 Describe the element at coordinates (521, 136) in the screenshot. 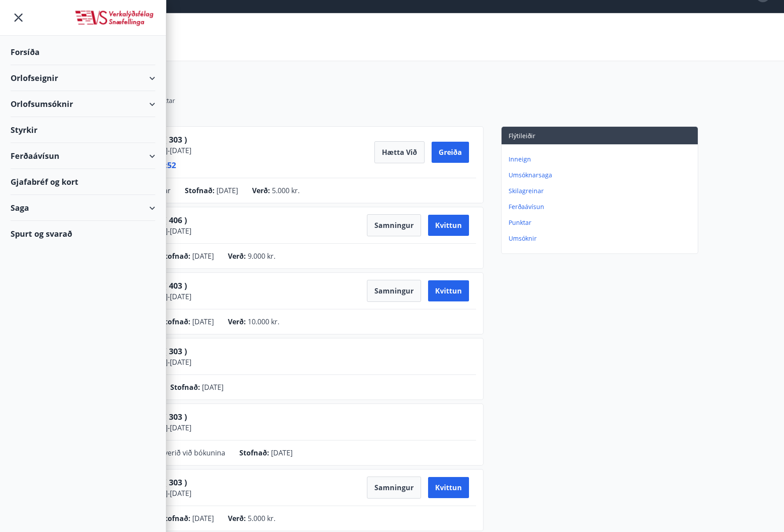

I see `span: Flýtileiðir` at that location.